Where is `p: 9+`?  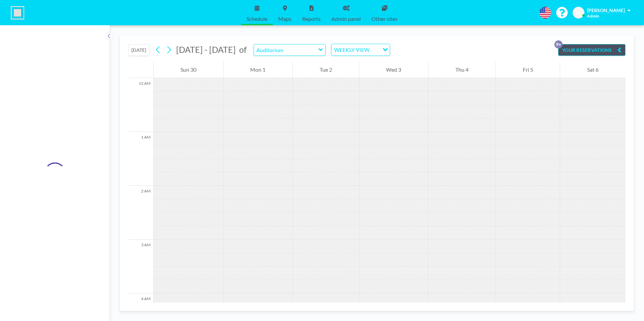 p: 9+ is located at coordinates (558, 45).